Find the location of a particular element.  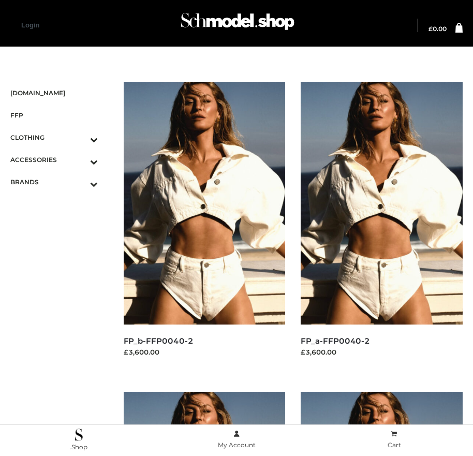

a: FP_b-FFP0040-2 is located at coordinates (158, 340).